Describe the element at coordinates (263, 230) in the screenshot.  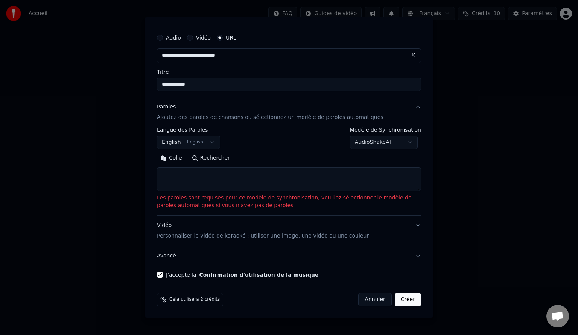
I see `div: Vidéo` at that location.